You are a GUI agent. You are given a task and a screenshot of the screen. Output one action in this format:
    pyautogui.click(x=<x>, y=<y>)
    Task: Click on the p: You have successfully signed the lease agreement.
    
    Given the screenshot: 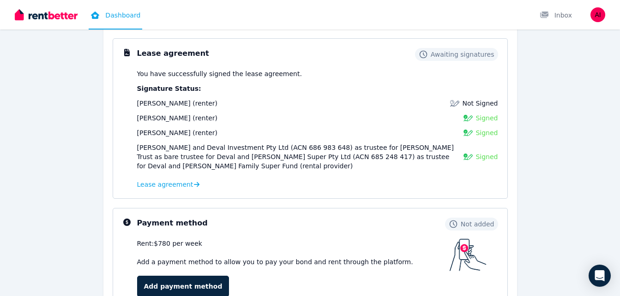 What is the action you would take?
    pyautogui.click(x=318, y=74)
    